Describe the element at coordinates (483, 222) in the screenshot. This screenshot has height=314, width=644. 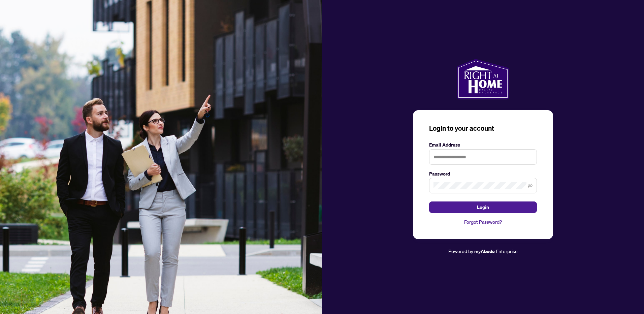
I see `a: Forgot Password?` at that location.